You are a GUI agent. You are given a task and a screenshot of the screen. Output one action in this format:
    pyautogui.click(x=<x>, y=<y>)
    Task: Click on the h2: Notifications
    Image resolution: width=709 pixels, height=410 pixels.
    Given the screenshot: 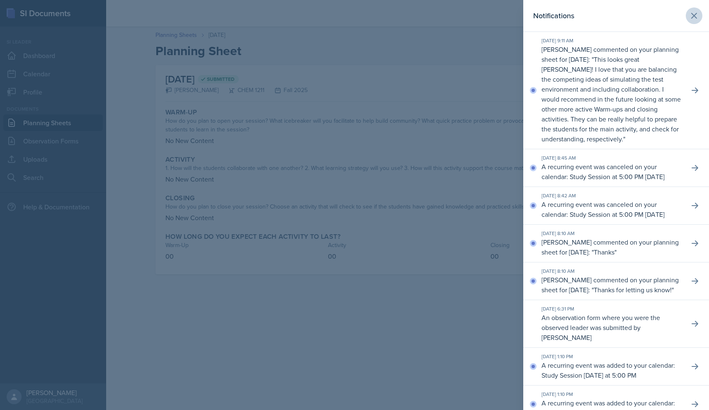 What is the action you would take?
    pyautogui.click(x=554, y=16)
    